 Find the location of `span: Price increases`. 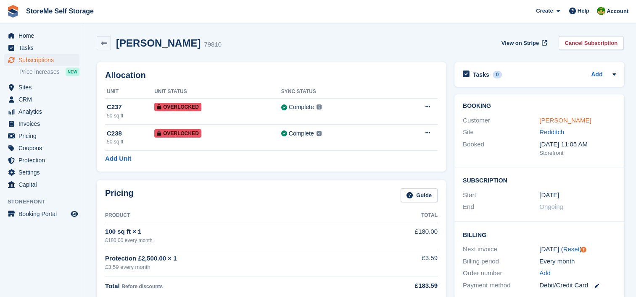

span: Price increases is located at coordinates (39, 72).